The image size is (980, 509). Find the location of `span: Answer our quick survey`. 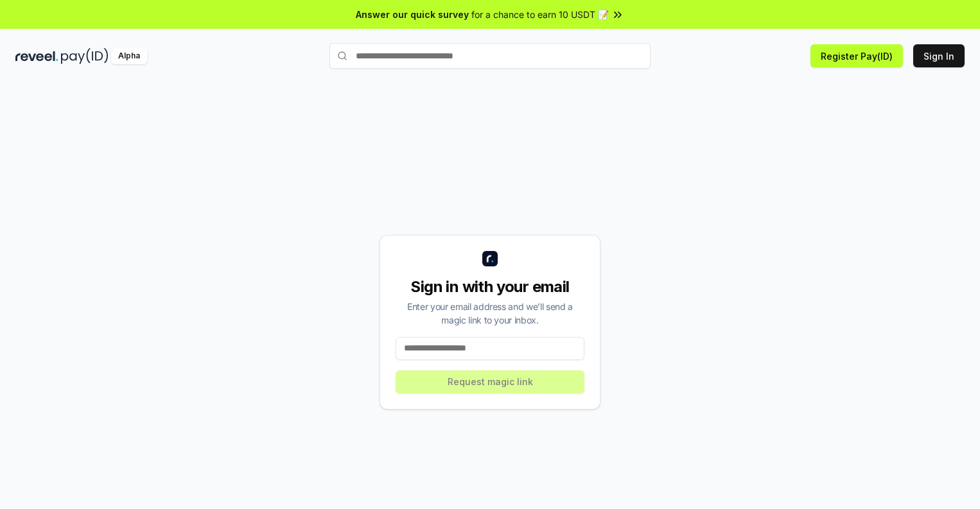

span: Answer our quick survey is located at coordinates (412, 14).